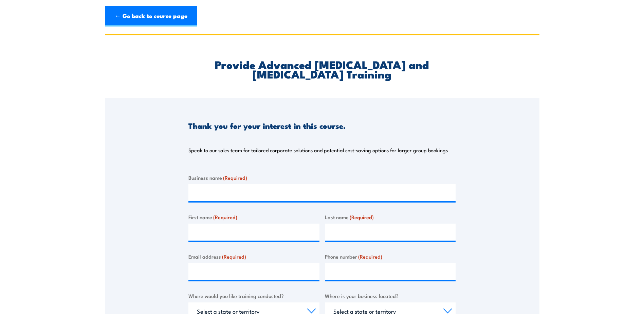  What do you see at coordinates (151, 16) in the screenshot?
I see `a: ← Go back to course page` at bounding box center [151, 16].